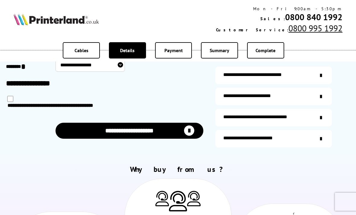  What do you see at coordinates (273, 19) in the screenshot?
I see `span: Sales:` at bounding box center [273, 19].